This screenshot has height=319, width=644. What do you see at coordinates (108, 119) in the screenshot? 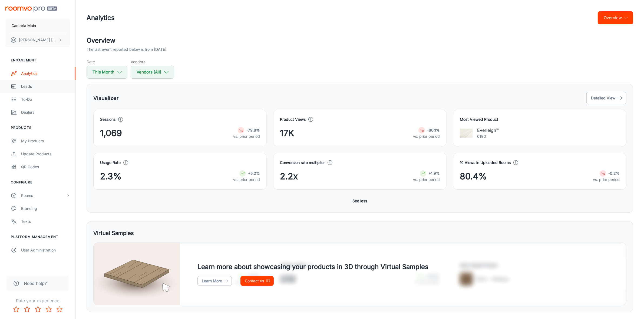
I see `h4: Sessions` at bounding box center [108, 119].